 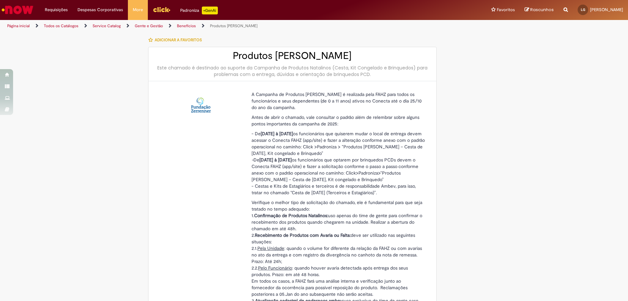 What do you see at coordinates (149, 26) in the screenshot?
I see `a: Gente e Gestão` at bounding box center [149, 26].